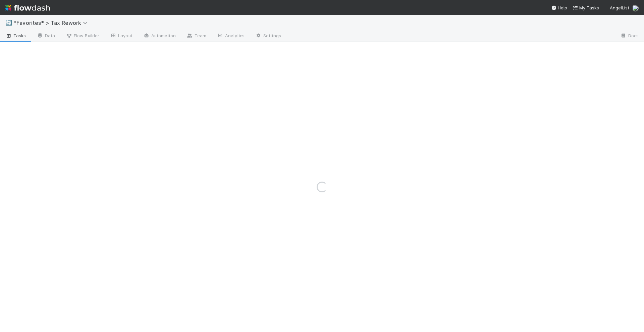 This screenshot has width=644, height=332. Describe the element at coordinates (586, 8) in the screenshot. I see `a: My Tasks` at that location.